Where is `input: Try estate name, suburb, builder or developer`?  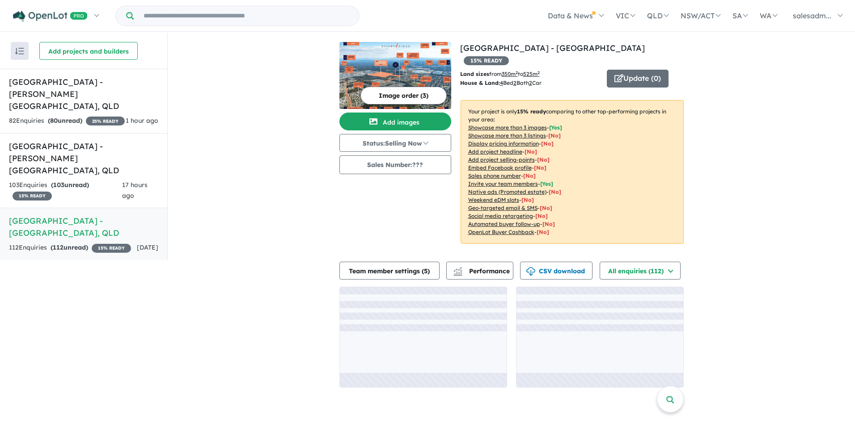
input: Try estate name, suburb, builder or developer is located at coordinates (246, 16).